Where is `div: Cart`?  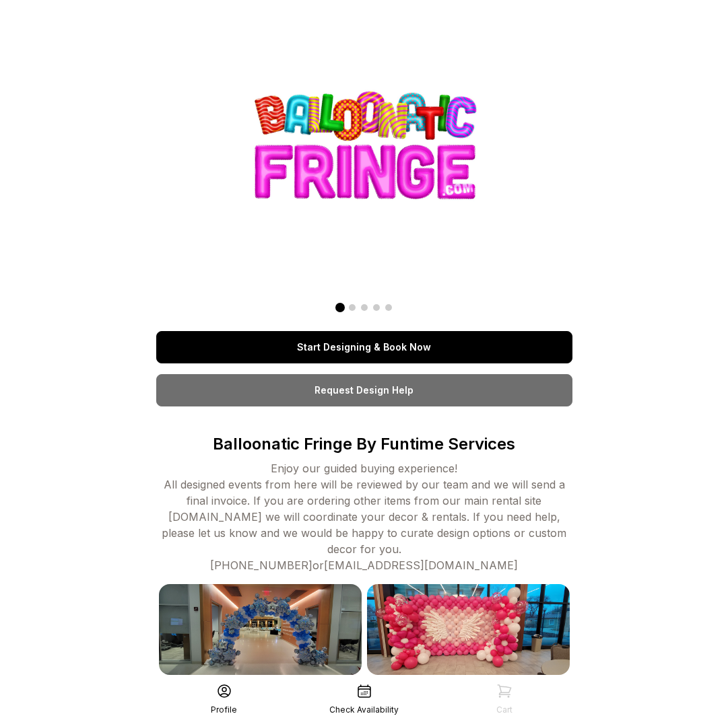
div: Cart is located at coordinates (505, 710).